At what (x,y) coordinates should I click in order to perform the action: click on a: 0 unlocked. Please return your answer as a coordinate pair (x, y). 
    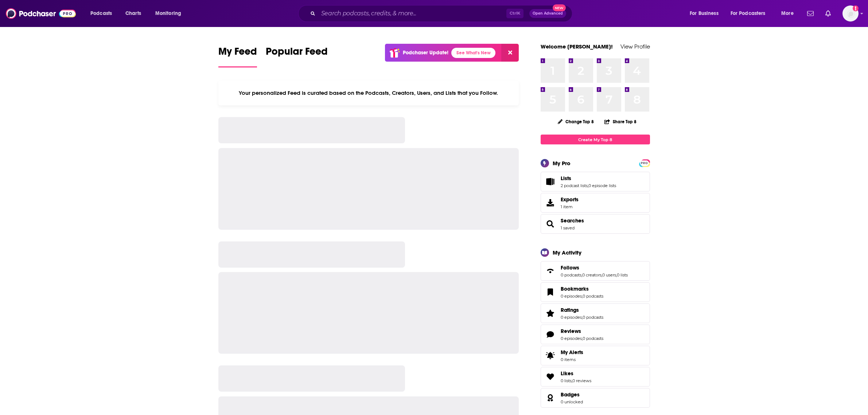
    Looking at the image, I should click on (572, 402).